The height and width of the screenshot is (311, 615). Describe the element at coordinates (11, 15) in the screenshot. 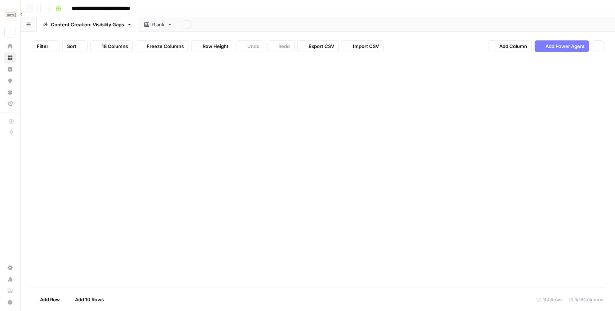

I see `img: Carta Logo` at that location.